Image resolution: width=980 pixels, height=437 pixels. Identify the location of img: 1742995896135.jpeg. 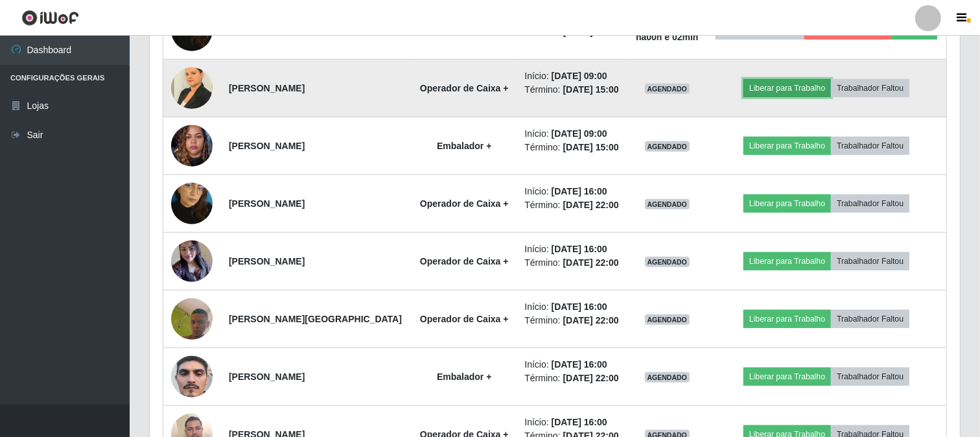
(192, 319).